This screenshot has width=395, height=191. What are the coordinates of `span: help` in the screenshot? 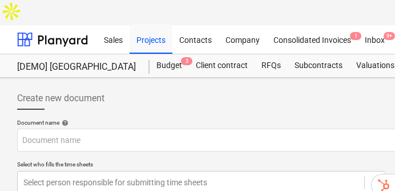 It's located at (64, 123).